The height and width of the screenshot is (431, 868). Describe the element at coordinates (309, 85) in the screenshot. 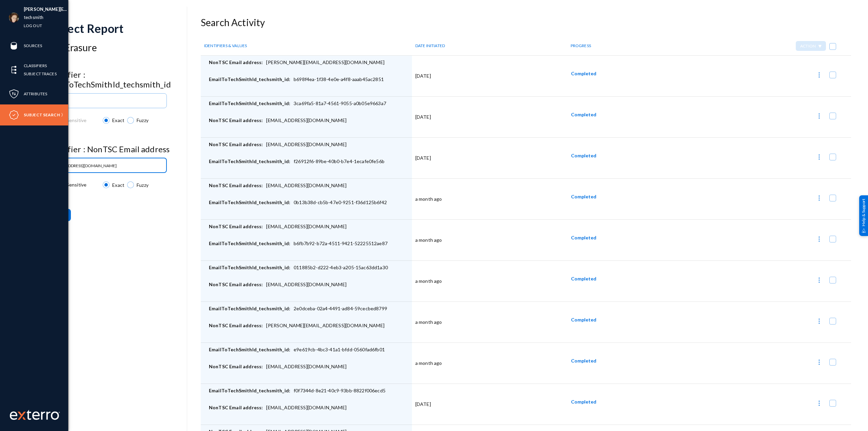

I see `div: b698f4ea-1f38-4e0e-a4f8-aaab45ac2851` at that location.